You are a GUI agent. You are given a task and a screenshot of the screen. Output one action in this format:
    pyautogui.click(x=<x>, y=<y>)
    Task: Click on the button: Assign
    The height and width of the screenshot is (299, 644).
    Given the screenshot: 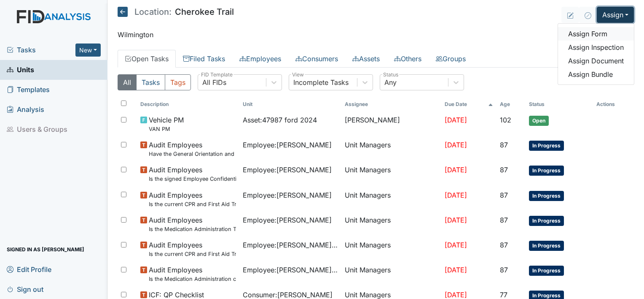 What is the action you would take?
    pyautogui.click(x=615, y=15)
    